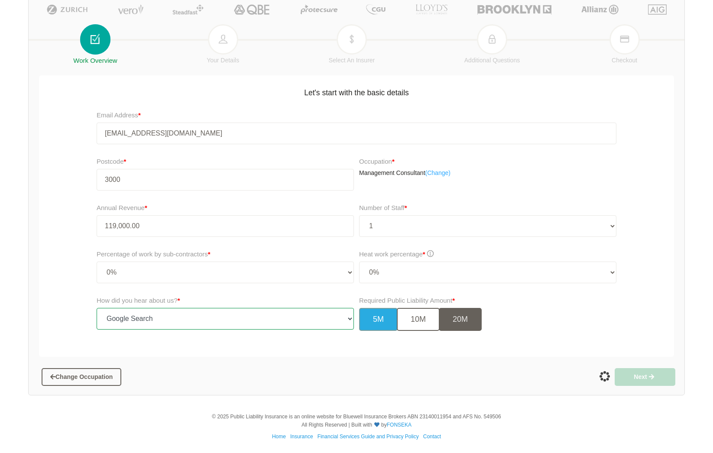  I want to click on label: Occupation, so click(377, 162).